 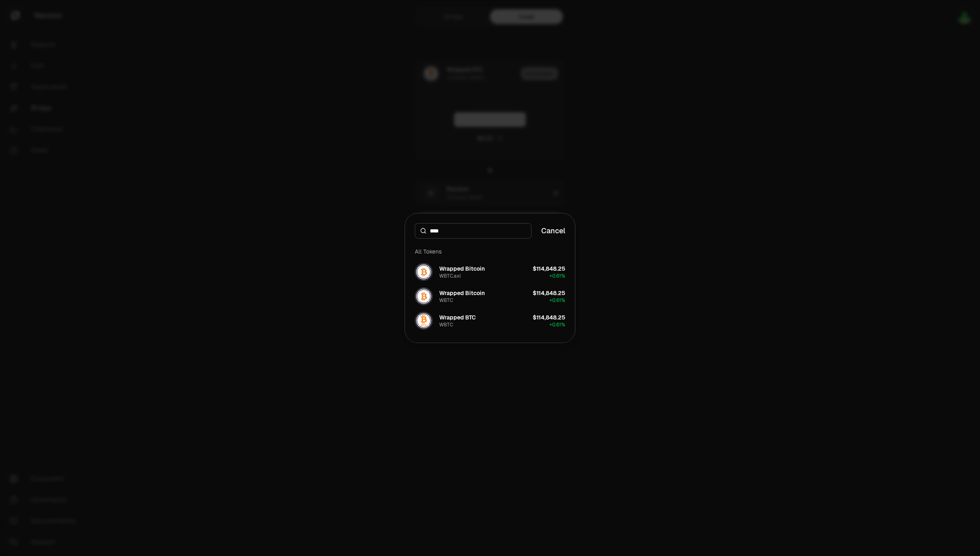 What do you see at coordinates (458, 317) in the screenshot?
I see `div: Wrapped BTC` at bounding box center [458, 317].